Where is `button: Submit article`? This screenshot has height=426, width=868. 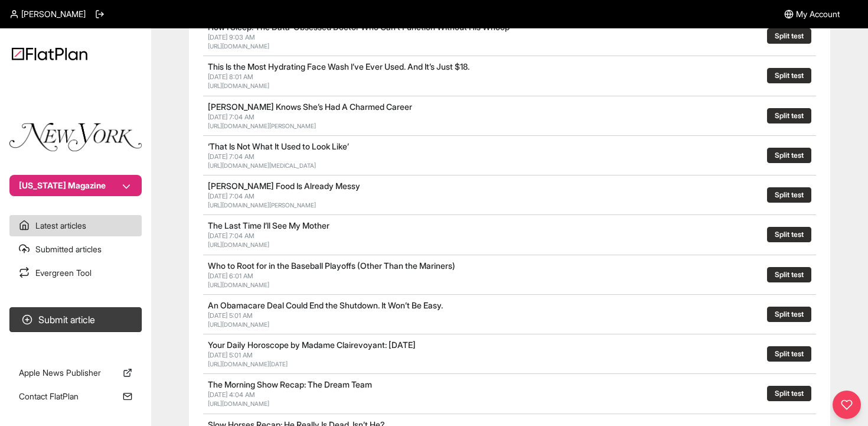 button: Submit article is located at coordinates (75, 320).